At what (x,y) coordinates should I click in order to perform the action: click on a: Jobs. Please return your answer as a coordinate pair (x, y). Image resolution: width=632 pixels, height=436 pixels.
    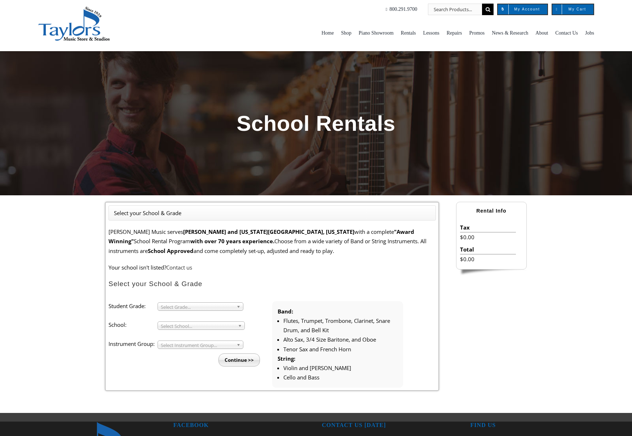
    Looking at the image, I should click on (590, 33).